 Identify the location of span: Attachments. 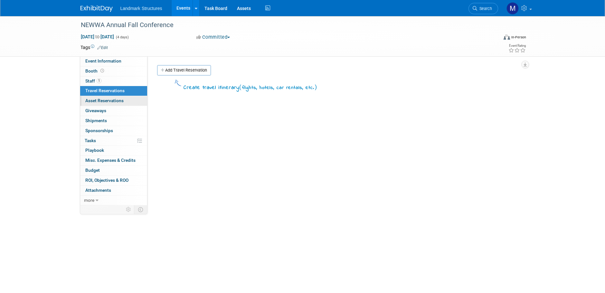
(98, 190).